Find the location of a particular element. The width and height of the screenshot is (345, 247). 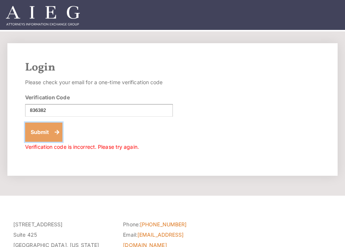

img: Attorneys Information Exchange Group is located at coordinates (43, 16).